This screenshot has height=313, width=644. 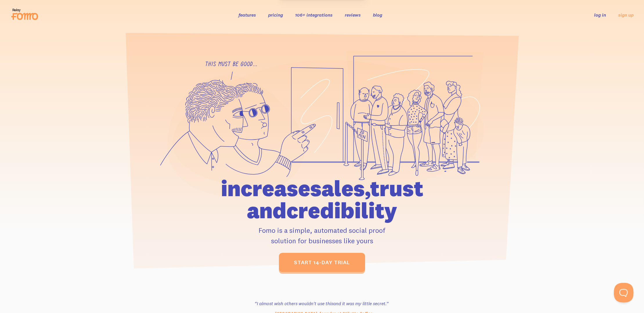 I want to click on a: pricing, so click(x=276, y=15).